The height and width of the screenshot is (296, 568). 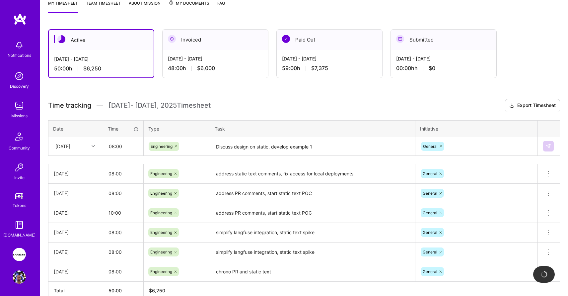 What do you see at coordinates (19, 136) in the screenshot?
I see `img: Community` at bounding box center [19, 136].